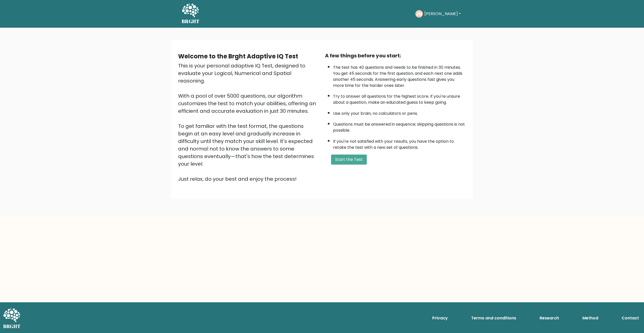  What do you see at coordinates (400, 143) in the screenshot?
I see `li: If you're not satisfied with your results, you have the option to retake the test with a new set ...` at bounding box center [400, 143].